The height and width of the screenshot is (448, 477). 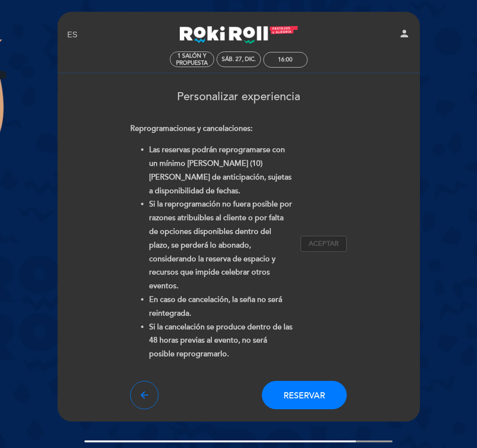 What do you see at coordinates (238, 97) in the screenshot?
I see `span: Personalizar experiencia` at bounding box center [238, 97].